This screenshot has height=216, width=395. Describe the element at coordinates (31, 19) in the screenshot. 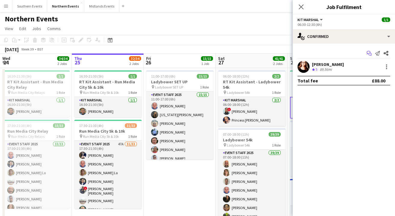

I see `h1: Northern Events` at that location.